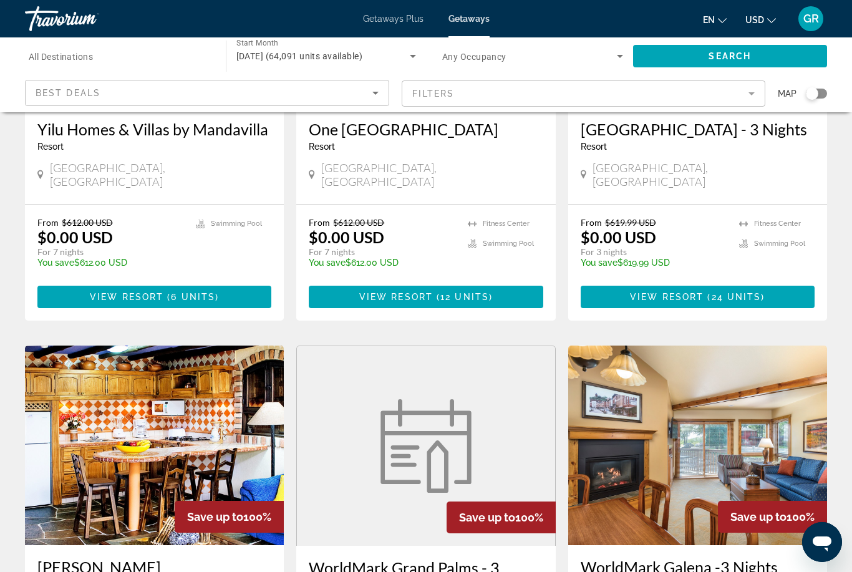  I want to click on a: Travorium, so click(87, 19).